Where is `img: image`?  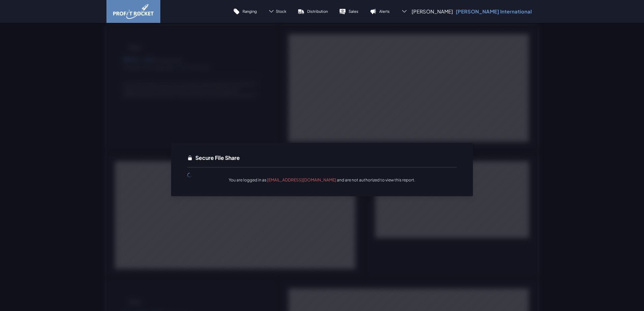 img: image is located at coordinates (133, 11).